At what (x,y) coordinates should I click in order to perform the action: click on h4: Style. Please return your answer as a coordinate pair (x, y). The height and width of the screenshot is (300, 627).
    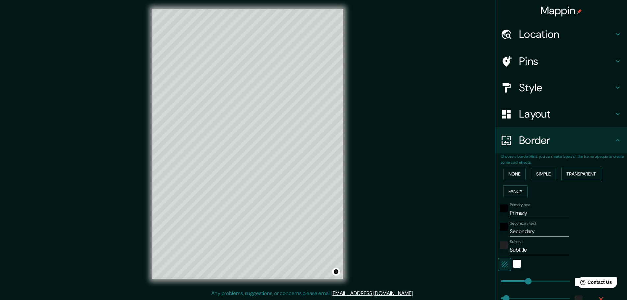
    Looking at the image, I should click on (567, 88).